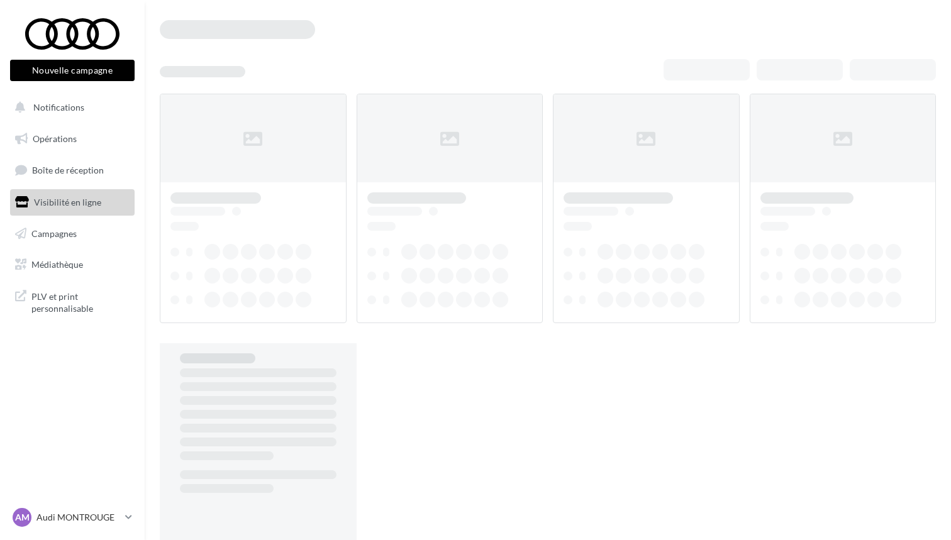 Image resolution: width=951 pixels, height=540 pixels. I want to click on span: Opérations, so click(55, 138).